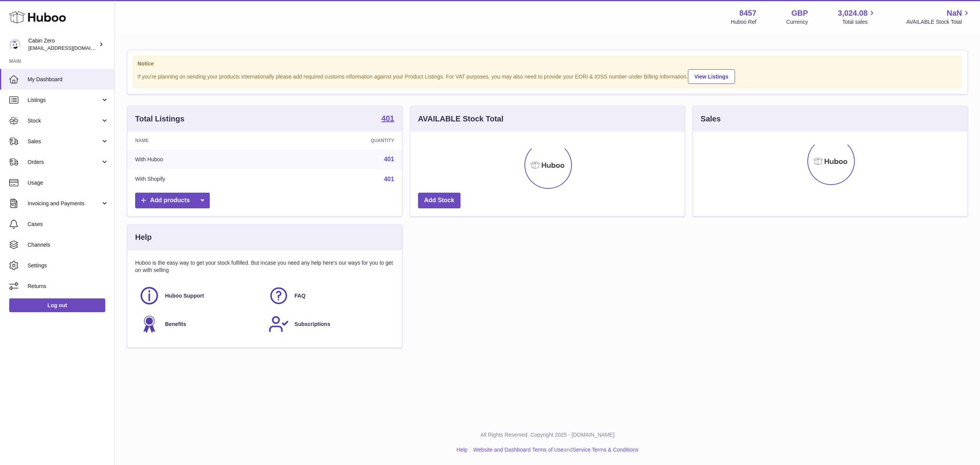 The width and height of the screenshot is (980, 465). What do you see at coordinates (859, 22) in the screenshot?
I see `span: Total sales` at bounding box center [859, 22].